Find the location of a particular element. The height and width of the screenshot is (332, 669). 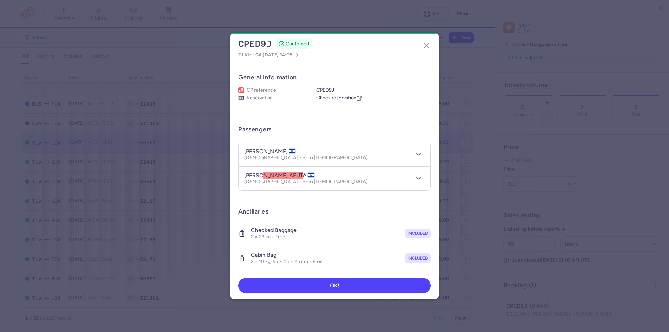

span: to , is located at coordinates (265, 55).